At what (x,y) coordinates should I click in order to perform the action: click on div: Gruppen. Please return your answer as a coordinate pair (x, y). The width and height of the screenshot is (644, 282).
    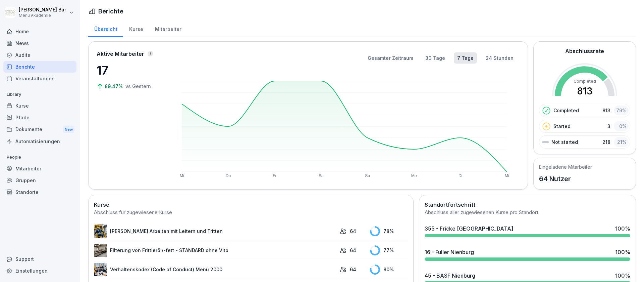
    Looking at the image, I should click on (40, 180).